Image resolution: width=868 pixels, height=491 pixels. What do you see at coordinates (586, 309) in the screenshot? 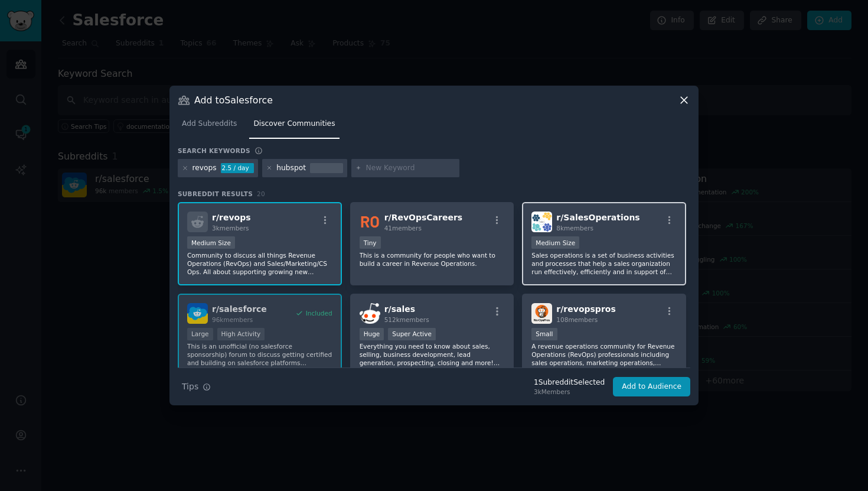
I see `span: r/ revopspros` at bounding box center [586, 309].